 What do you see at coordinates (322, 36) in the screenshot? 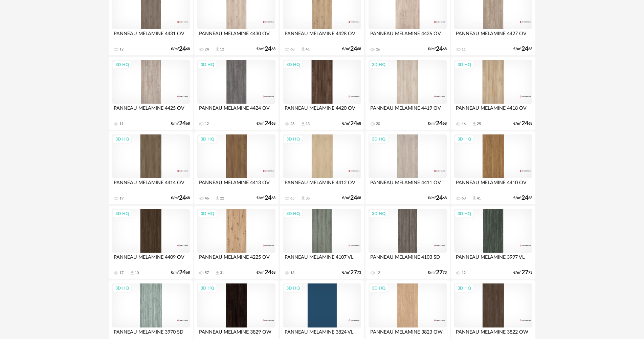
I see `div: PANNEAU MELAMINE 4428 OV` at bounding box center [322, 36].